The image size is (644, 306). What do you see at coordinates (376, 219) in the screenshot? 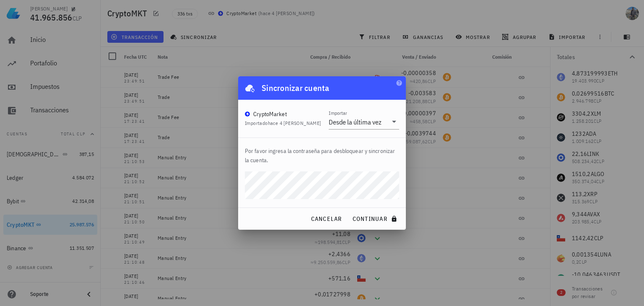
I see `span: continuar` at bounding box center [376, 219].